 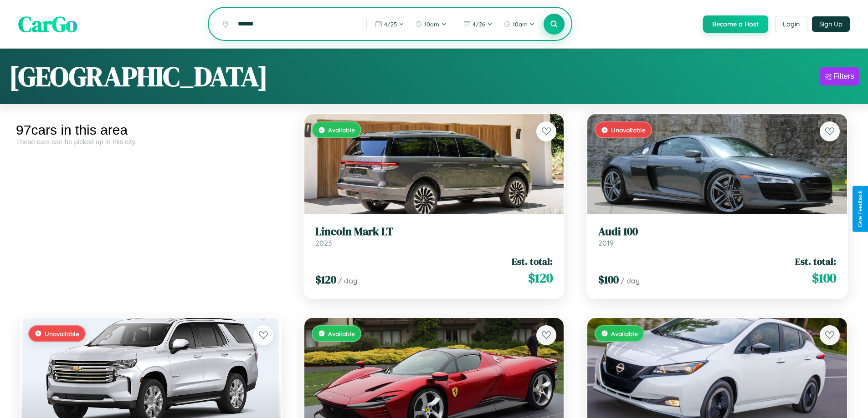 What do you see at coordinates (860, 209) in the screenshot?
I see `div: Give Feedback` at bounding box center [860, 209].